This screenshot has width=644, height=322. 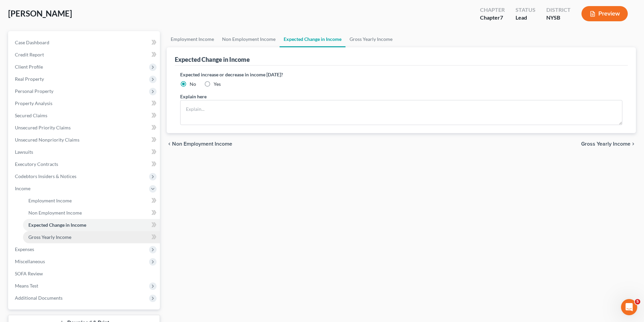 What do you see at coordinates (559, 18) in the screenshot?
I see `div: NYSB` at bounding box center [559, 18].